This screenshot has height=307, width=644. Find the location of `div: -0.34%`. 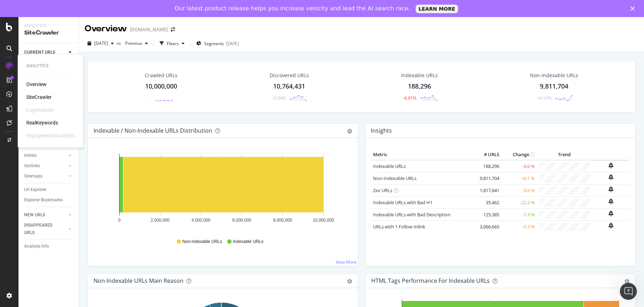

div: -0.34% is located at coordinates (279, 98).